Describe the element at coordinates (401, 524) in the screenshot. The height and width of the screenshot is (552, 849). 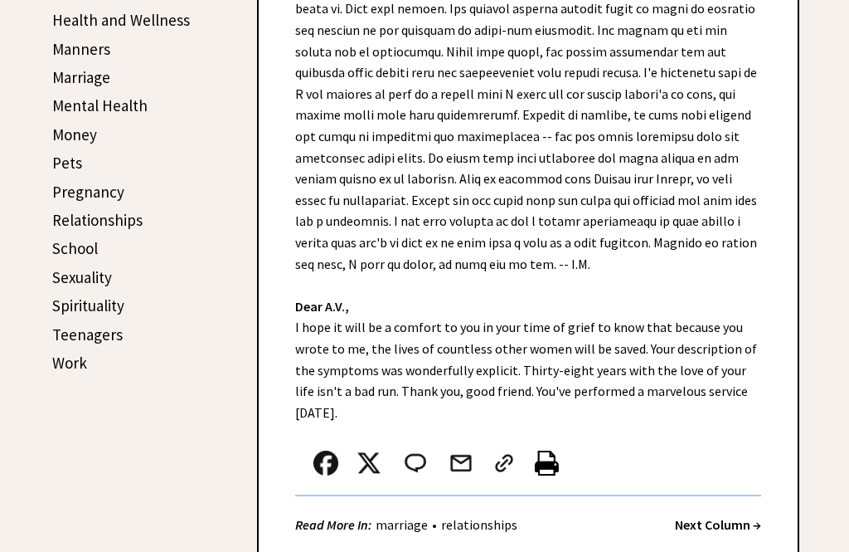
I see `a: marriage` at that location.